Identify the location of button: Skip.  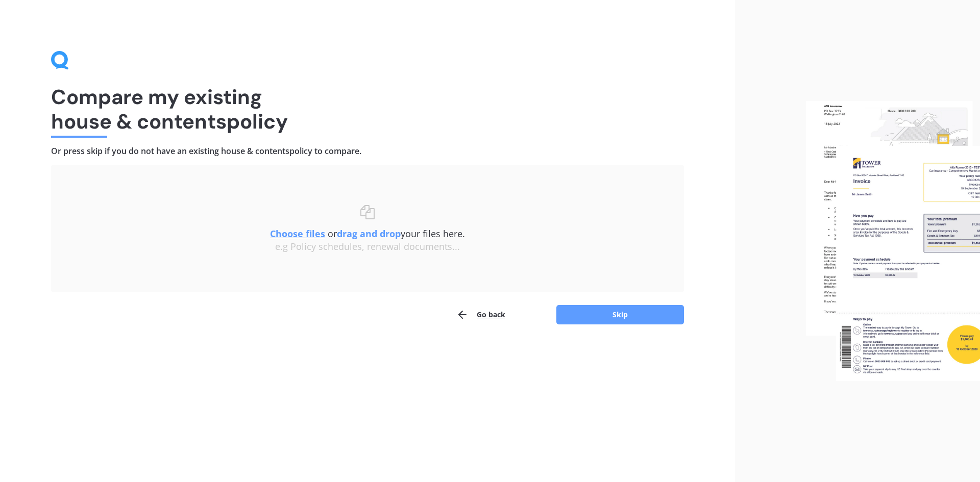
(620, 315).